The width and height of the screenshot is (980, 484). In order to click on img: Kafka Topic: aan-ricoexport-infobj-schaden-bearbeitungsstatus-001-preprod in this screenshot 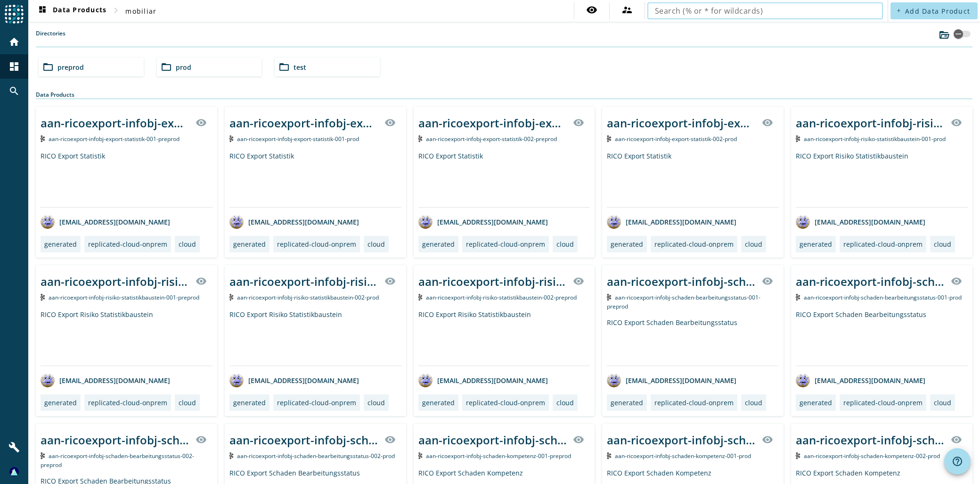, I will do `click(609, 297)`.